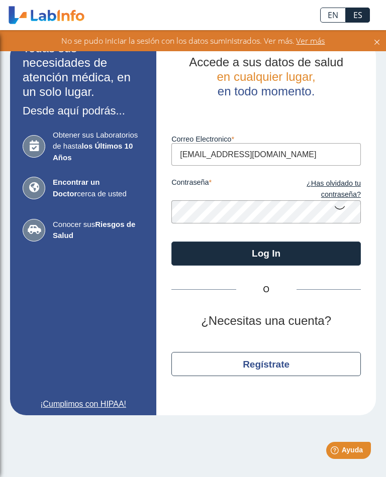 Image resolution: width=386 pixels, height=477 pixels. Describe the element at coordinates (314, 189) in the screenshot. I see `a: ¿Has olvidado tu contraseña?` at that location.